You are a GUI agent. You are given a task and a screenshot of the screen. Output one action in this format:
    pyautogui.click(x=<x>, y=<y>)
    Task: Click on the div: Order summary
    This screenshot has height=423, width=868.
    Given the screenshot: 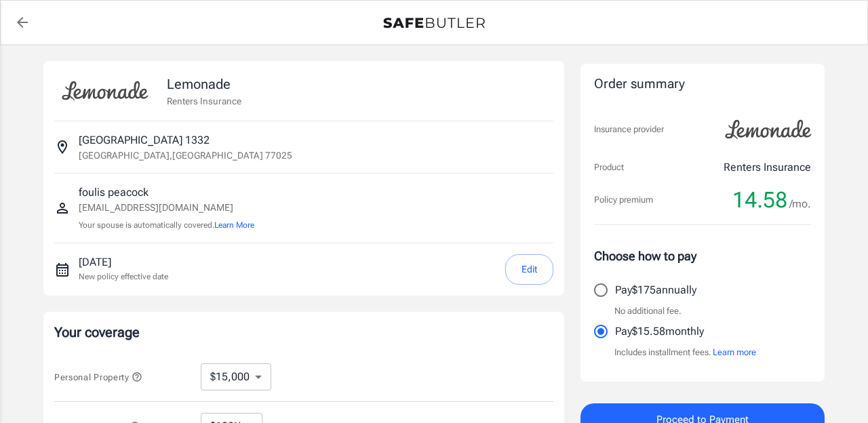 What is the action you would take?
    pyautogui.click(x=703, y=84)
    